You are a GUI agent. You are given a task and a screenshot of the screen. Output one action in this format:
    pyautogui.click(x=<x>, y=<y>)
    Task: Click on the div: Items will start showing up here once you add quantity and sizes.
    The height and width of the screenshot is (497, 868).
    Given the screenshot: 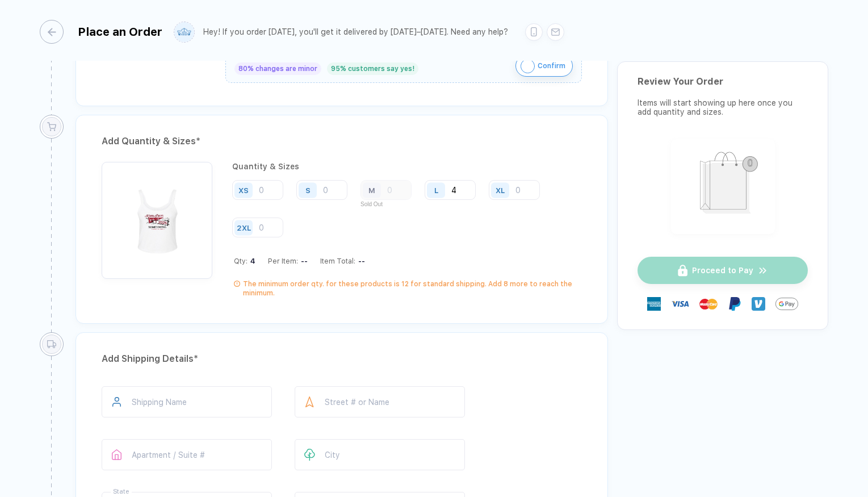 What is the action you would take?
    pyautogui.click(x=723, y=107)
    